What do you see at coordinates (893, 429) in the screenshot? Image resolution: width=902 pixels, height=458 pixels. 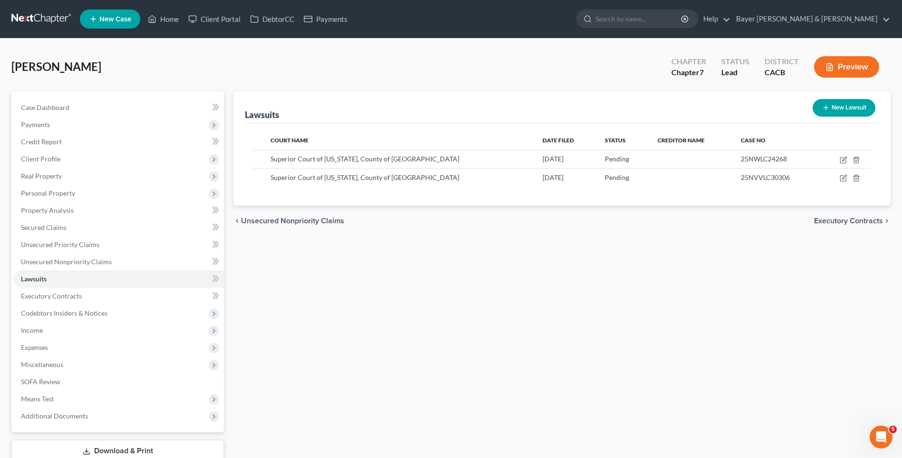 I see `span: 5` at bounding box center [893, 429].